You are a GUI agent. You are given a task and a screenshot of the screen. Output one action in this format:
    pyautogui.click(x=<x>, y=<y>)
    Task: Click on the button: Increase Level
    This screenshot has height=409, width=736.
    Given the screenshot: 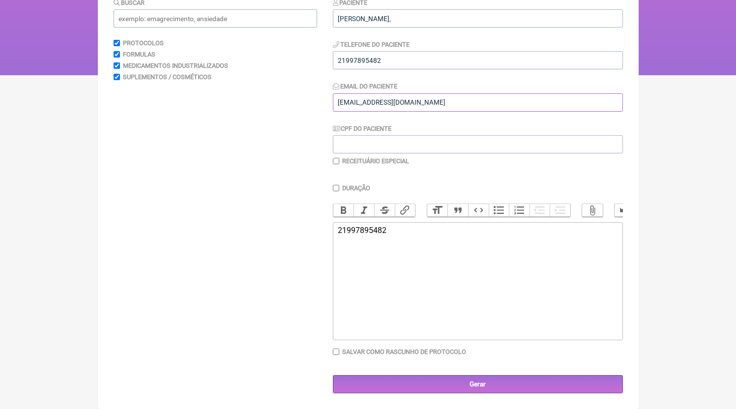 What is the action you would take?
    pyautogui.click(x=560, y=210)
    